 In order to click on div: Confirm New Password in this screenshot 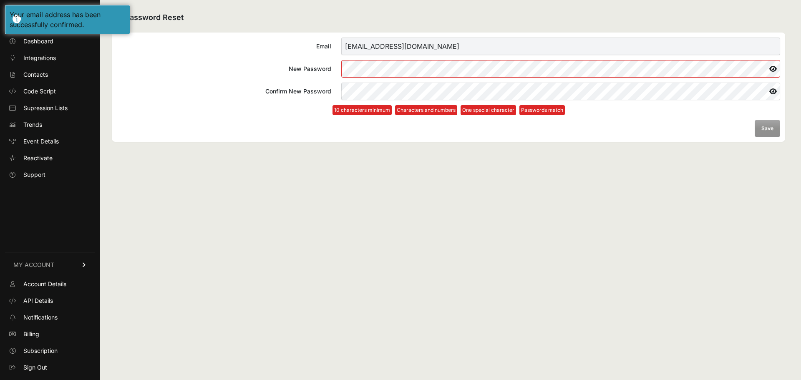, I will do `click(224, 91)`.